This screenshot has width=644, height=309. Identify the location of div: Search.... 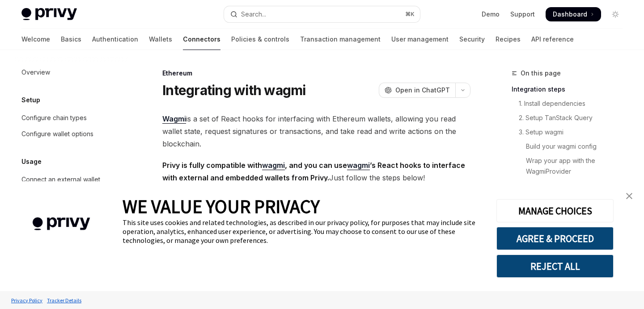
(253, 14).